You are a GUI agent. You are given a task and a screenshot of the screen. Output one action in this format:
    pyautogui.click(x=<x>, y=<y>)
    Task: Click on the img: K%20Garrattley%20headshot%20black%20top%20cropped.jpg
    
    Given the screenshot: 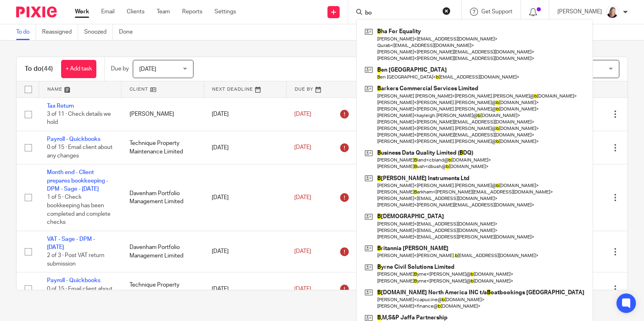 What is the action you would take?
    pyautogui.click(x=612, y=12)
    